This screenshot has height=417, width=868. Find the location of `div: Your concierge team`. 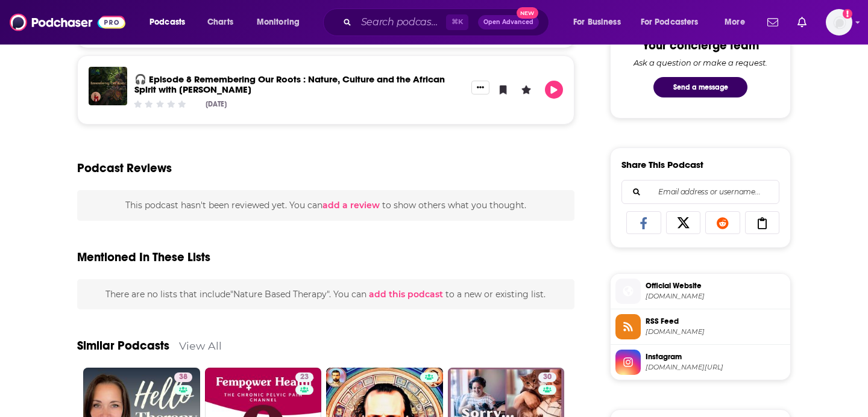

div: Your concierge team is located at coordinates (701, 45).